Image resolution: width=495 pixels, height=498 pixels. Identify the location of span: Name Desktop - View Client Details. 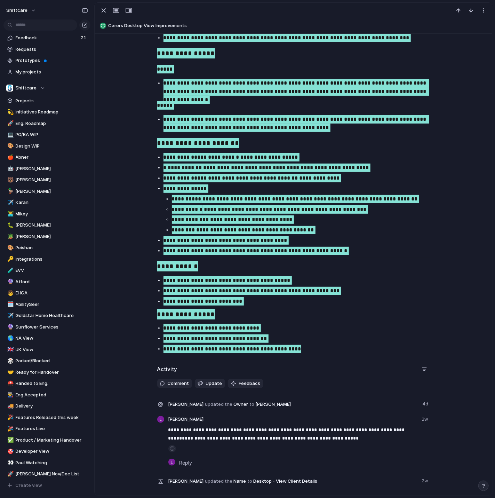
(293, 481).